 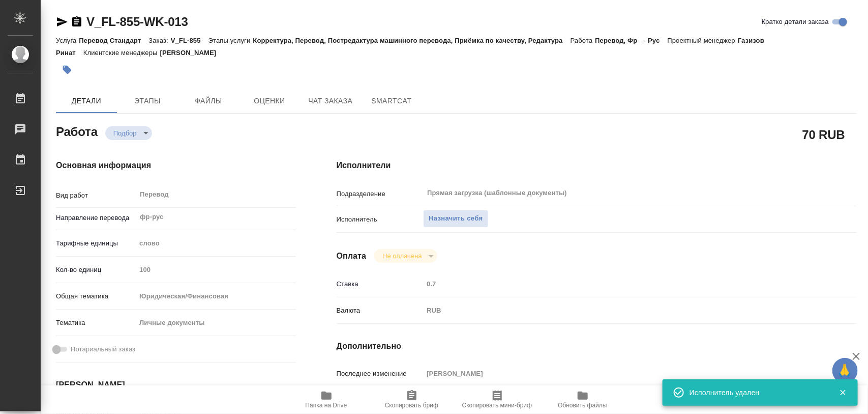 I want to click on span: Оценки, so click(x=270, y=101).